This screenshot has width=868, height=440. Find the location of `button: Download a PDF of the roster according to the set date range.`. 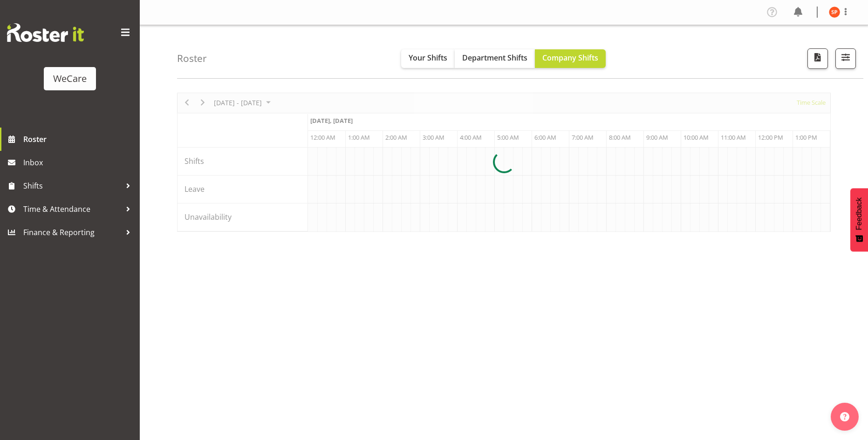

button: Download a PDF of the roster according to the set date range. is located at coordinates (817, 59).